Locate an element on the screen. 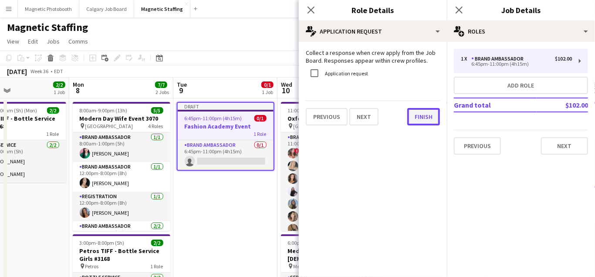 This screenshot has height=277, width=595. span: 6:00pm-10:00pm (4h) is located at coordinates (311, 243).